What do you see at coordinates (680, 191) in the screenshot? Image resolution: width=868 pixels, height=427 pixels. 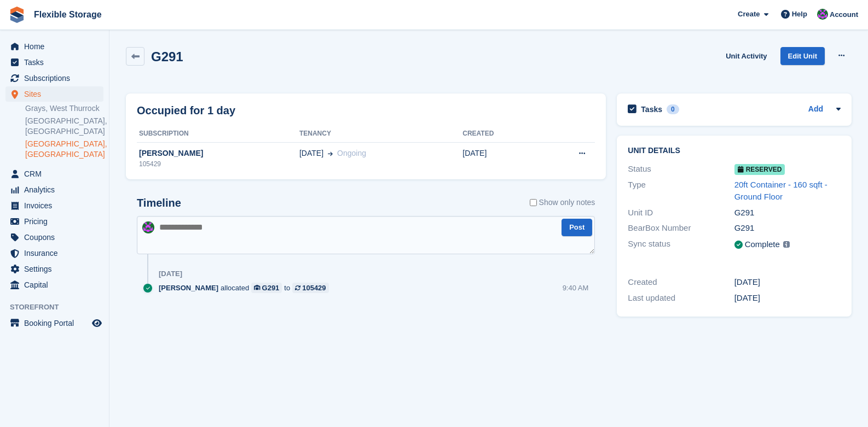 I see `div: Type` at bounding box center [680, 191].